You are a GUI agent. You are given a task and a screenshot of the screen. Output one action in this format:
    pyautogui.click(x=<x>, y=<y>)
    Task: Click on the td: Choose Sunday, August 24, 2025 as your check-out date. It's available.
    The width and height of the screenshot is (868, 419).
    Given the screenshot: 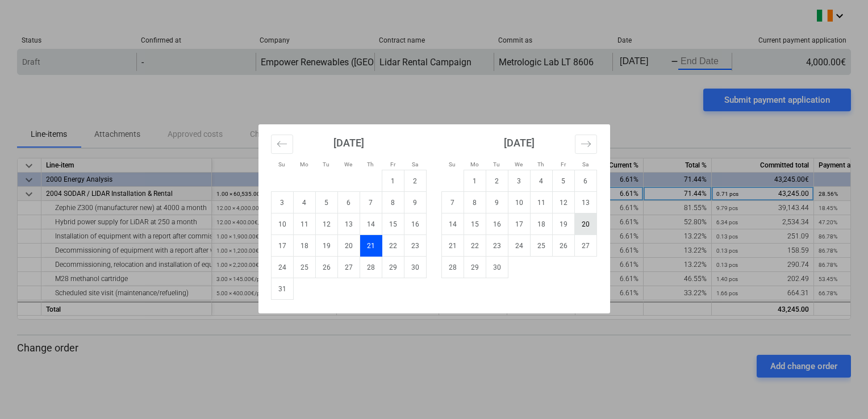 What is the action you would take?
    pyautogui.click(x=282, y=267)
    